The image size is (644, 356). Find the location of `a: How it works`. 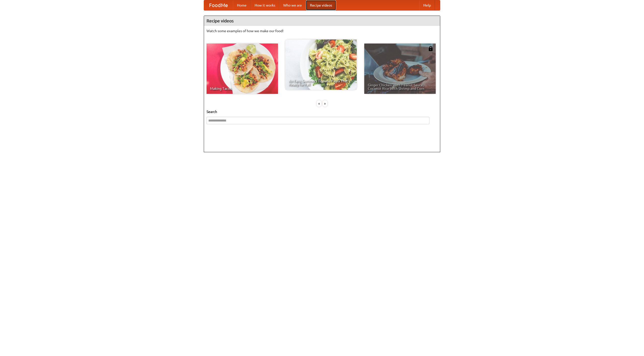

a: How it works is located at coordinates (265, 5).